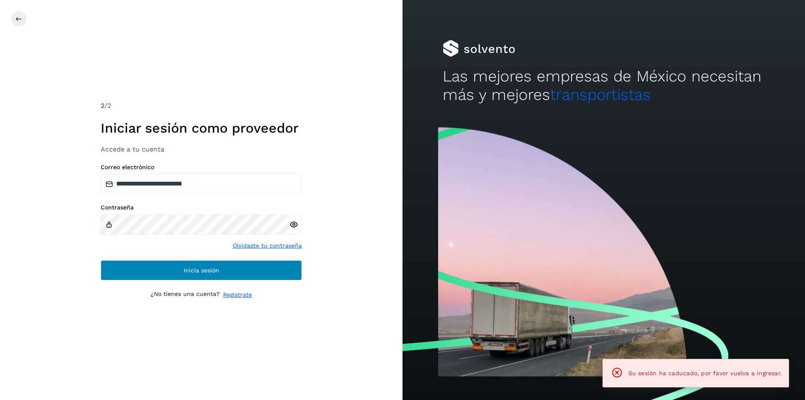 The width and height of the screenshot is (805, 400). Describe the element at coordinates (267, 245) in the screenshot. I see `a: Olvidaste tu contraseña` at that location.